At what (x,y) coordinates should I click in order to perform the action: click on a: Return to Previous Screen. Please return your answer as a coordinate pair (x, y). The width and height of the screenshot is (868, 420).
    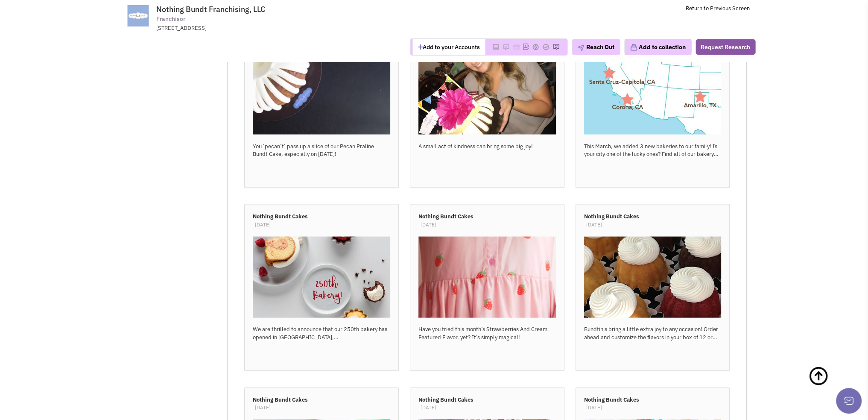
    Looking at the image, I should click on (718, 8).